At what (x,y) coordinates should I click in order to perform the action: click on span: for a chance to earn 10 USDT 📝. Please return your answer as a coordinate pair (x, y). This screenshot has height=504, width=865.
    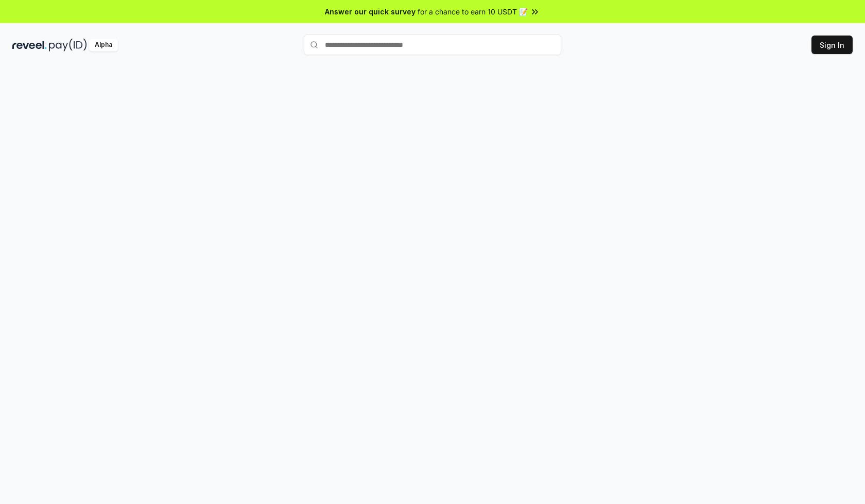
    Looking at the image, I should click on (473, 11).